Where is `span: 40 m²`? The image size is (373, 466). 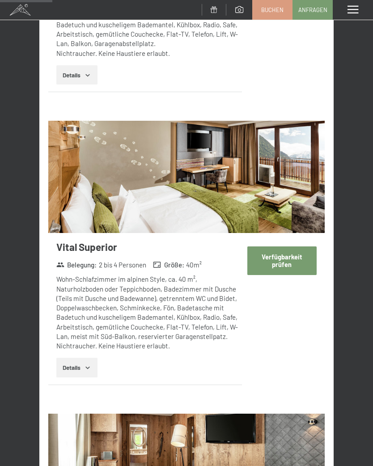
span: 40 m² is located at coordinates (194, 265).